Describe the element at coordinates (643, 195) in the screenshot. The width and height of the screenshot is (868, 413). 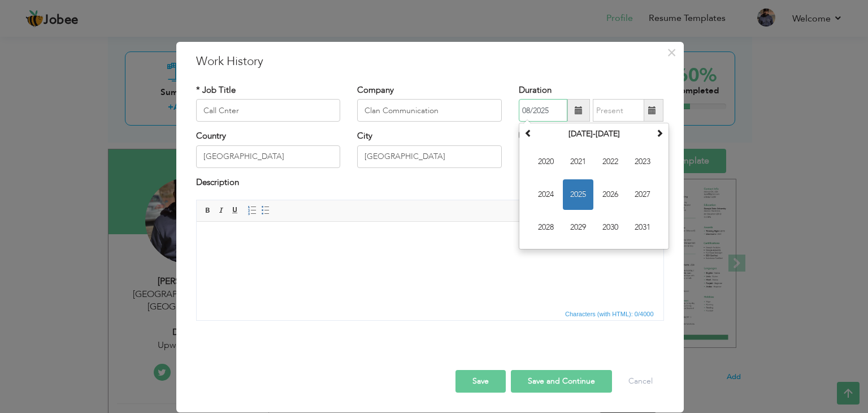
I see `span: 2027` at that location.